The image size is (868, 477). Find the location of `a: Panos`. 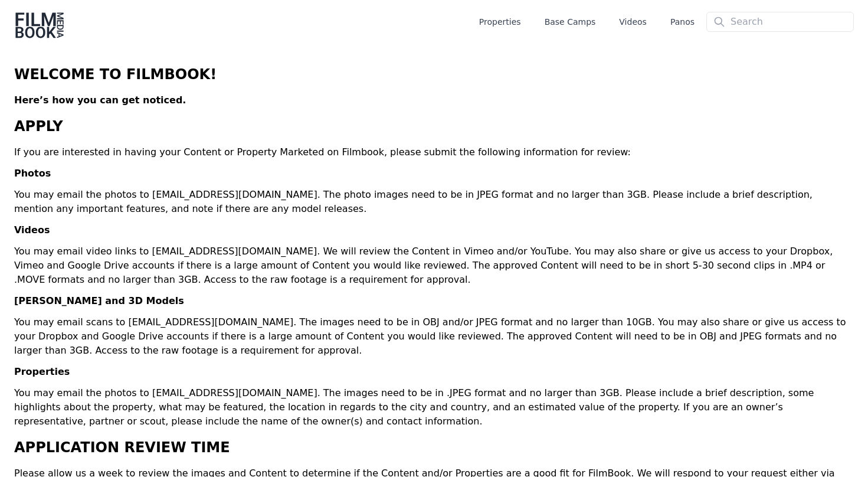

a: Panos is located at coordinates (682, 22).